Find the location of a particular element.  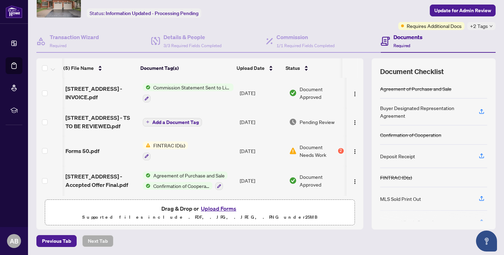

th: Status is located at coordinates (312, 68).